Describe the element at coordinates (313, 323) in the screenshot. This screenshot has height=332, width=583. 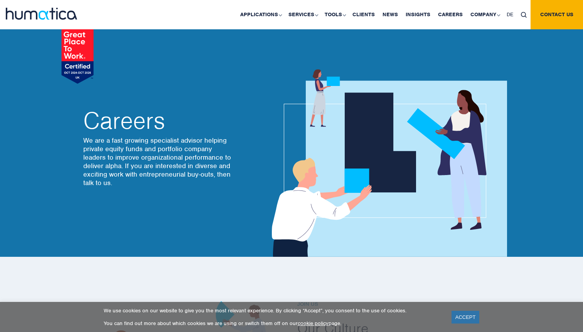
I see `a: cookie policy` at that location.